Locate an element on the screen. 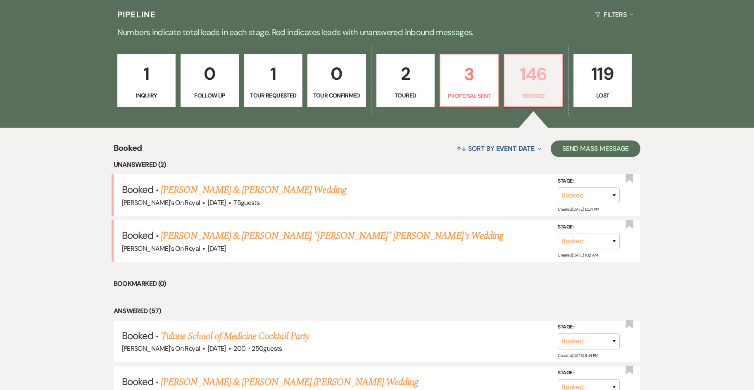 The height and width of the screenshot is (390, 754). li: Unanswered (2) is located at coordinates (377, 165).